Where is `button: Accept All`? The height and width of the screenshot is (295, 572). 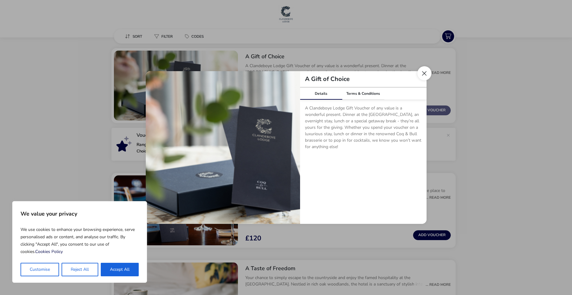 button: Accept All is located at coordinates (120, 269).